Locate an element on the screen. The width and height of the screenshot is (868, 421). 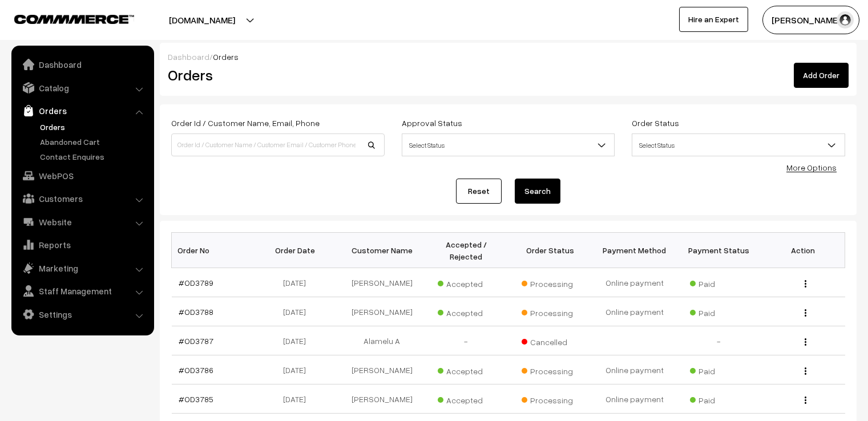
th: Accepted / Rejected is located at coordinates (467, 251).